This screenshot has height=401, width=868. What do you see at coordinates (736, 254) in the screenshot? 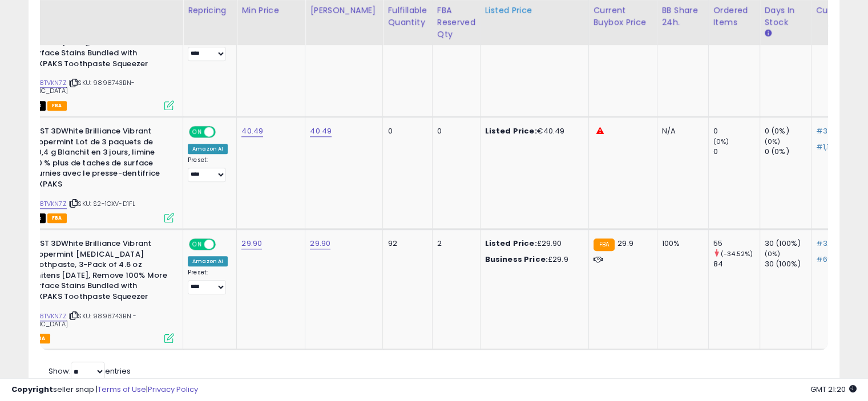
I see `small: (-34.52%)` at bounding box center [736, 254].